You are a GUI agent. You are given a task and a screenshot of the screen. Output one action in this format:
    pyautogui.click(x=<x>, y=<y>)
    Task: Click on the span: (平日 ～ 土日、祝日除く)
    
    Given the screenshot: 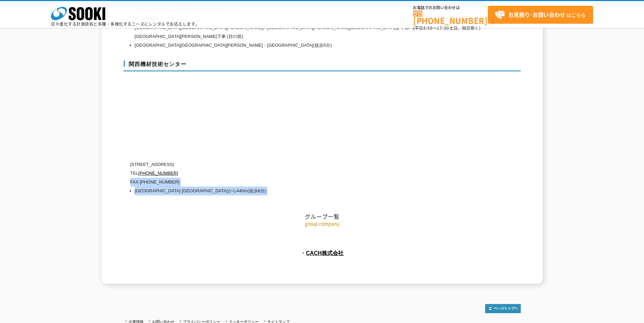 What is the action you would take?
    pyautogui.click(x=447, y=28)
    